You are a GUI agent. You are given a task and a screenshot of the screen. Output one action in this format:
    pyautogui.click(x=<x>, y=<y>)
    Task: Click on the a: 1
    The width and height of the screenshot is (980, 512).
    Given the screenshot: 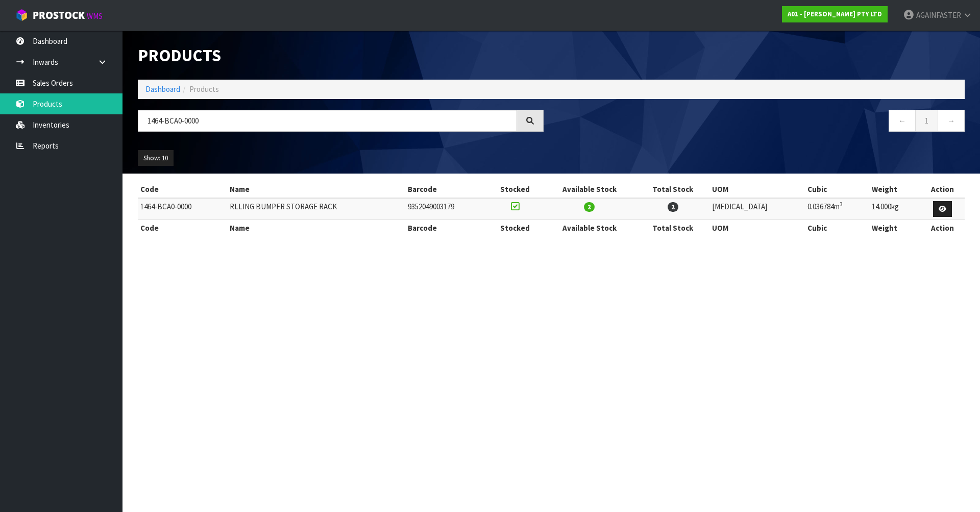 What is the action you would take?
    pyautogui.click(x=926, y=120)
    